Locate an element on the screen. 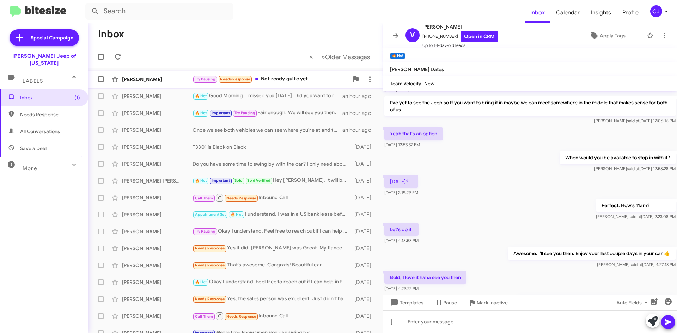  div: Once we see both vehicles we can see where you're at and take it from there. Im sure it will all ... is located at coordinates (267, 130).